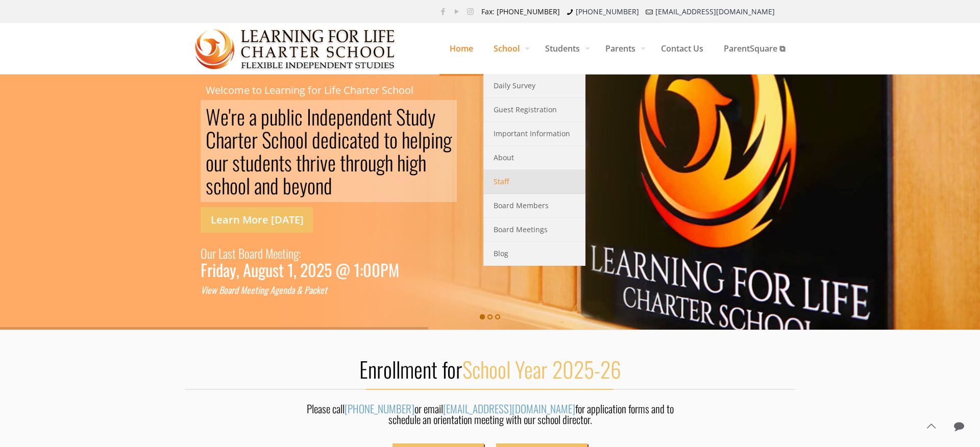  Describe the element at coordinates (295, 49) in the screenshot. I see `img: Home` at that location.